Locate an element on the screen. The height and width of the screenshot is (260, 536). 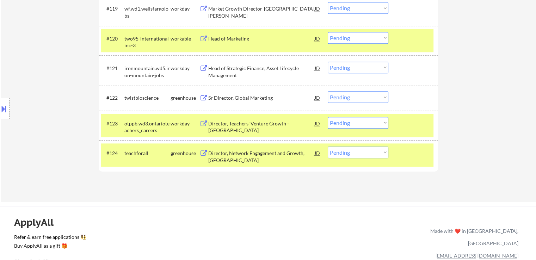
div: ironmountain.wd5.iron-mountain-jobs is located at coordinates (147, 72).